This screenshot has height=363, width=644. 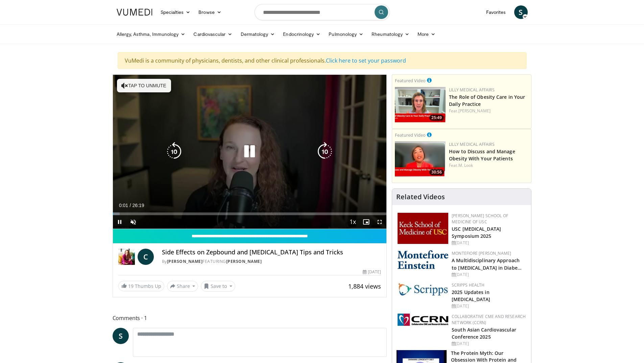 What do you see at coordinates (420, 197) in the screenshot?
I see `h4: Related Videos` at bounding box center [420, 197].